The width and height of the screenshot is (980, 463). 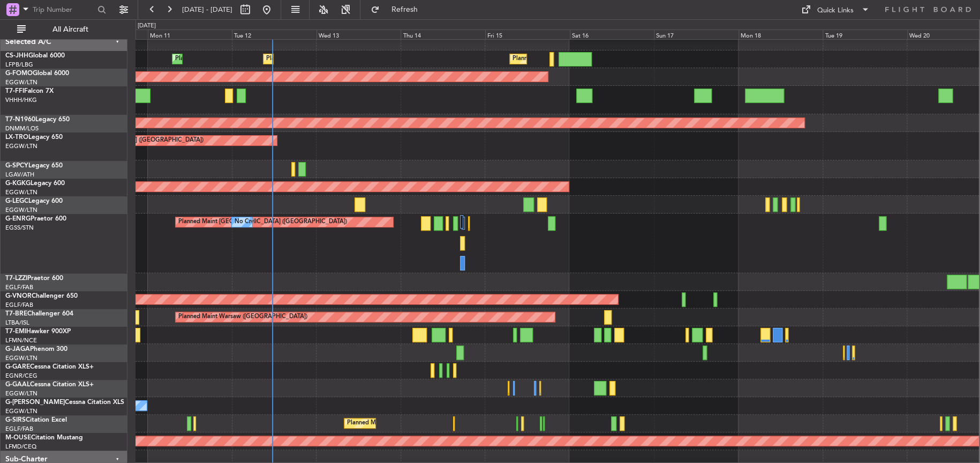 What do you see at coordinates (17, 137) in the screenshot?
I see `span: LX-TRO` at bounding box center [17, 137].